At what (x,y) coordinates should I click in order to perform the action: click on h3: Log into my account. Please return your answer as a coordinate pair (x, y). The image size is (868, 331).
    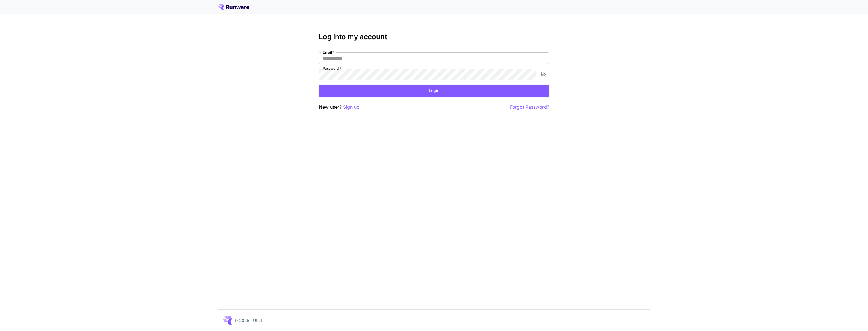
    Looking at the image, I should click on (434, 37).